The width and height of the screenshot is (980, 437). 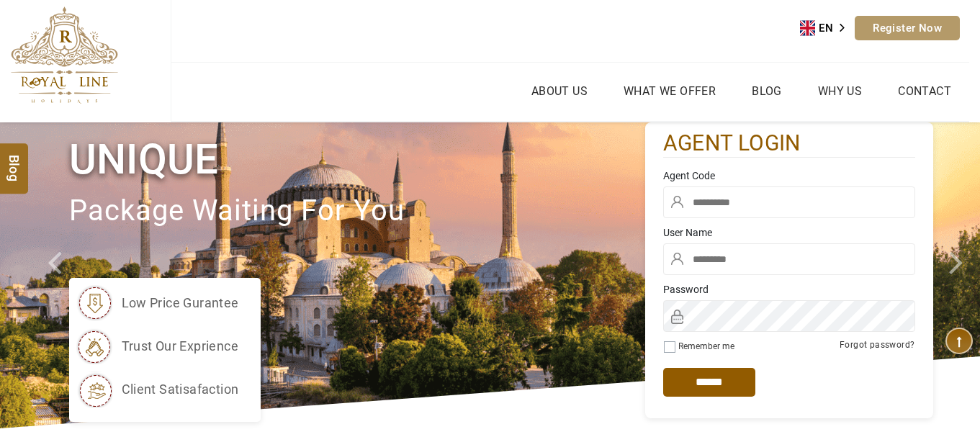 I want to click on div: Language, so click(x=827, y=28).